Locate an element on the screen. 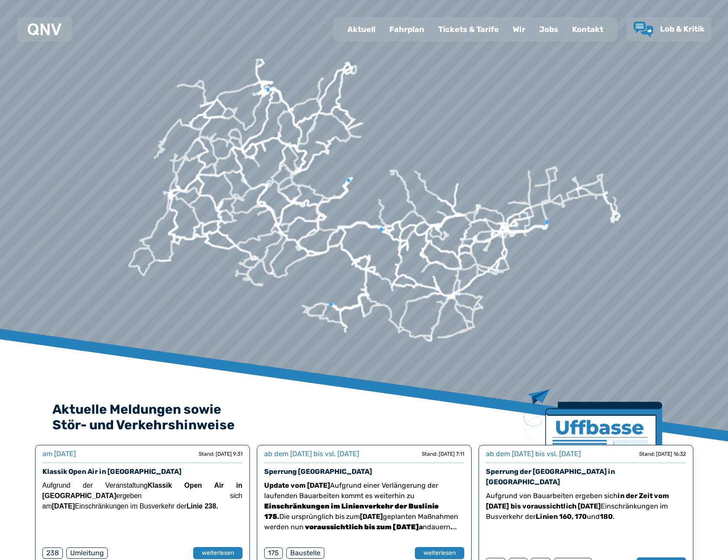 This screenshot has height=560, width=728. span: Lob & Kritik is located at coordinates (682, 29).